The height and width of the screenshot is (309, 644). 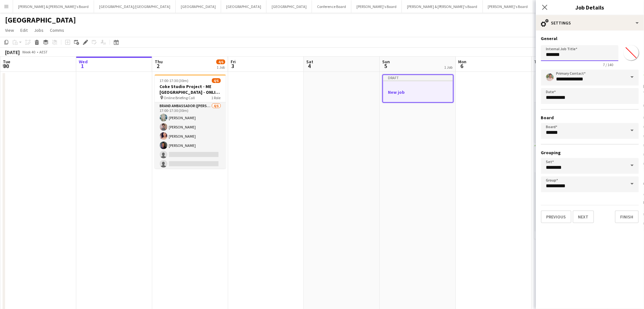 I want to click on app-job-card: 10:00-14:00 (4h)7/7Bathurst - Coke and Fanta Sampling (Travel and Accom Provided) [GEOGRAPHIC_DAT..., so click(x=570, y=192).